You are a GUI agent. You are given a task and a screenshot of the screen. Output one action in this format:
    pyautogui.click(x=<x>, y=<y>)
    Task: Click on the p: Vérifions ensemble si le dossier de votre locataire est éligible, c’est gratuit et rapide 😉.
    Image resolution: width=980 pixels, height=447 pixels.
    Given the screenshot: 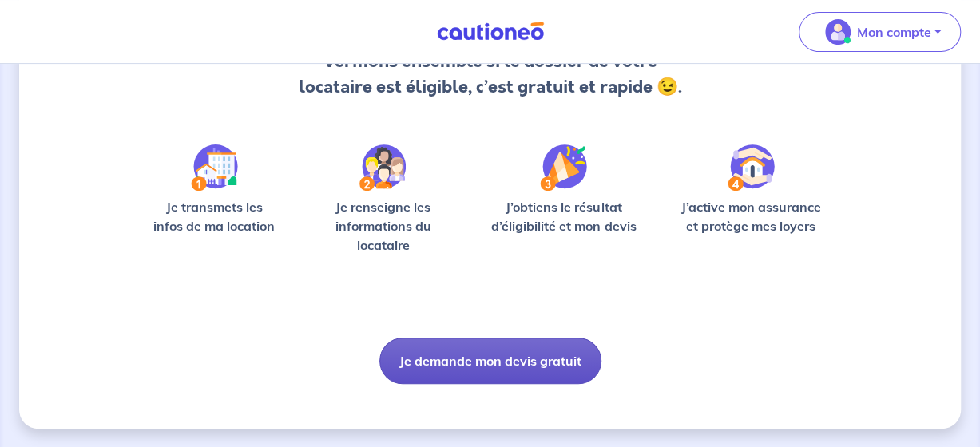 What is the action you would take?
    pyautogui.click(x=490, y=74)
    